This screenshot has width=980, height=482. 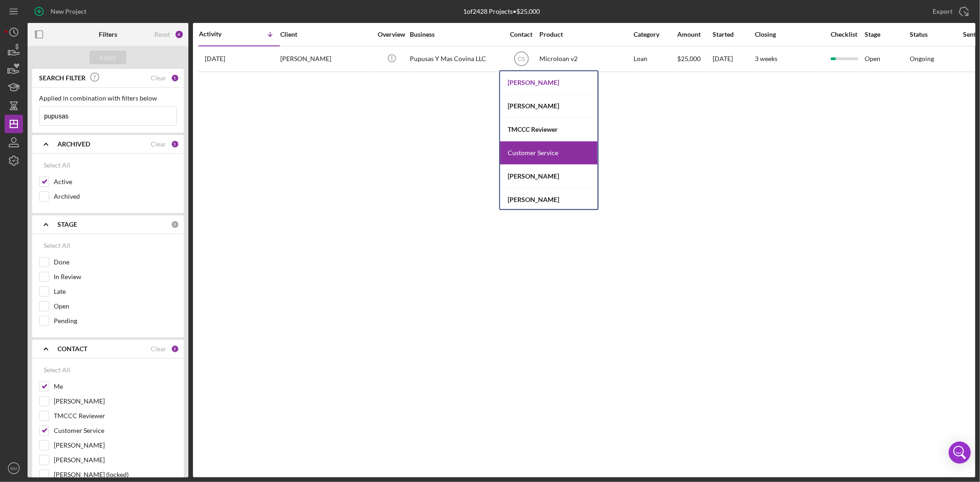 What do you see at coordinates (115, 182) in the screenshot?
I see `label: Active` at bounding box center [115, 182].